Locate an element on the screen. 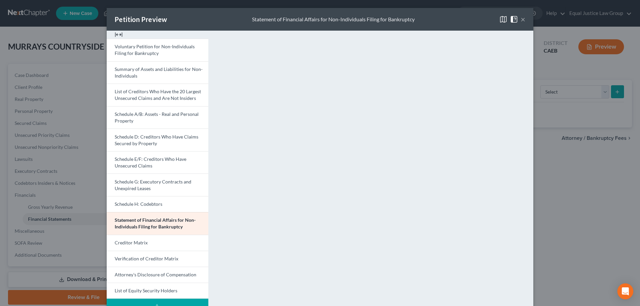 The width and height of the screenshot is (640, 306). a: Schedule H: Codebtors is located at coordinates (157, 204).